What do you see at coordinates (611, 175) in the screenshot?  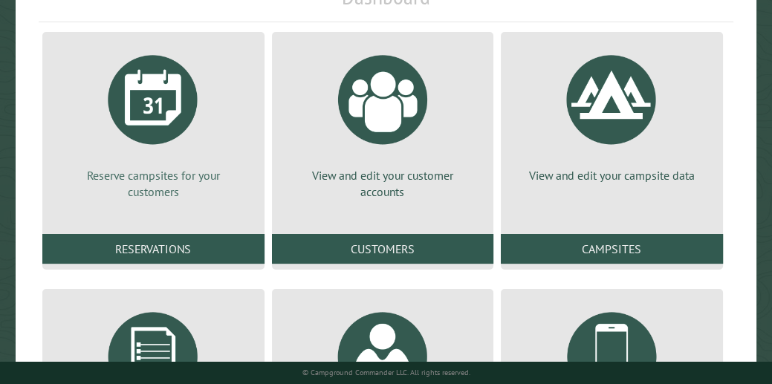 I see `p: View and edit your campsite data` at bounding box center [611, 175].